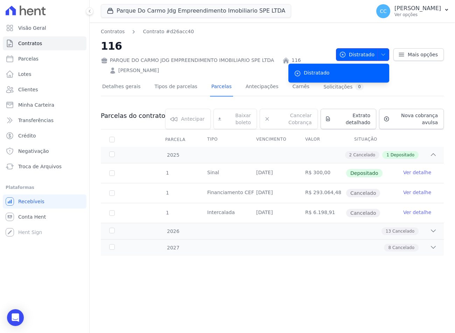 The height and width of the screenshot is (333, 455). Describe the element at coordinates (383, 11) in the screenshot. I see `span: CC` at that location.